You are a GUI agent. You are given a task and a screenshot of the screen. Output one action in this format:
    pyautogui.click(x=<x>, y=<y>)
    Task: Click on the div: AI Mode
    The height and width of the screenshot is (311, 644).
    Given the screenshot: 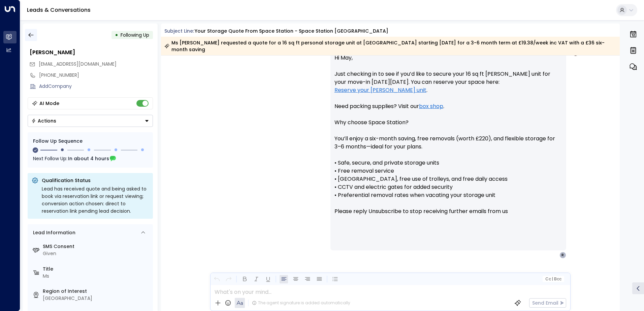 What is the action you would take?
    pyautogui.click(x=49, y=103)
    